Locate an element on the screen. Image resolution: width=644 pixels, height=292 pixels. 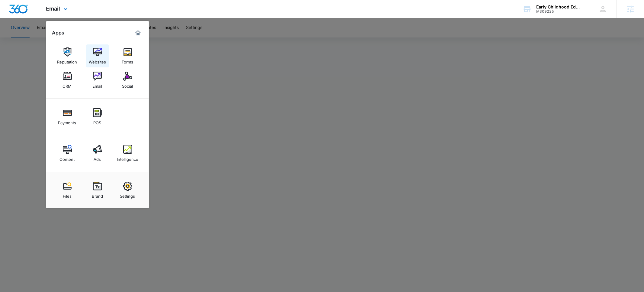
div: Settings is located at coordinates (128, 195).